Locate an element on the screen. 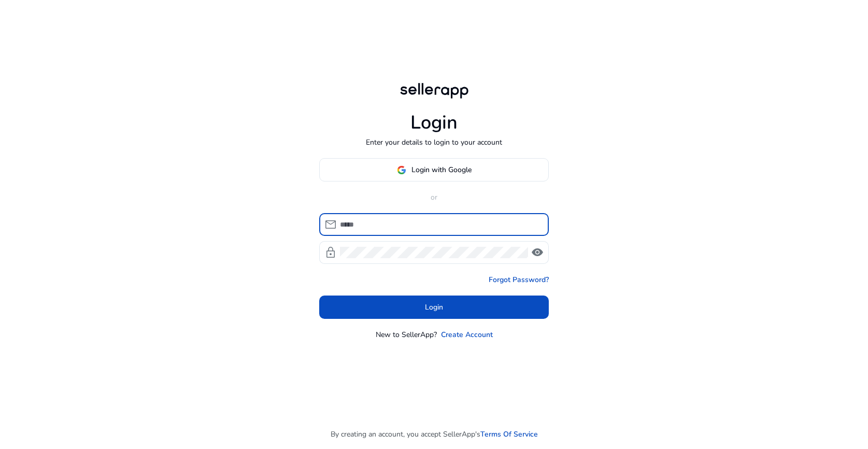 The width and height of the screenshot is (868, 449). span: lock is located at coordinates (331, 252).